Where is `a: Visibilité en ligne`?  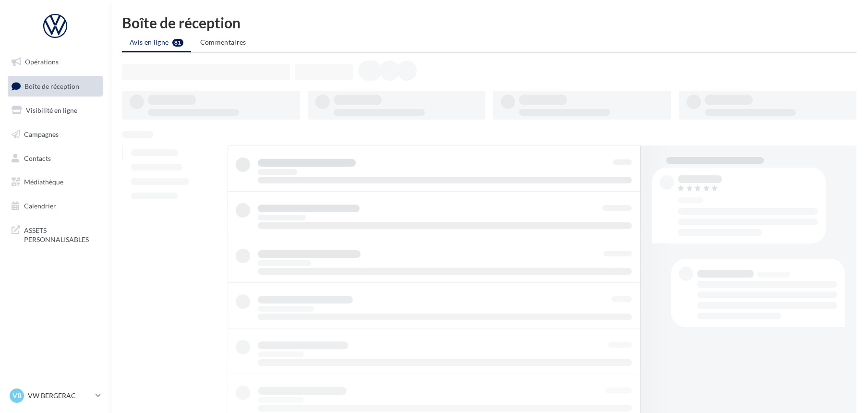
a: Visibilité en ligne is located at coordinates (55, 110).